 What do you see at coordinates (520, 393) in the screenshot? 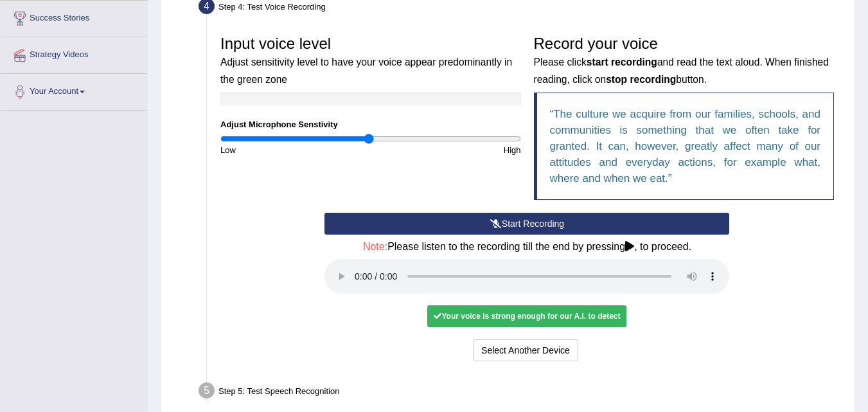
I see `div: Step 5: Test Speech Recognition` at bounding box center [520, 393].